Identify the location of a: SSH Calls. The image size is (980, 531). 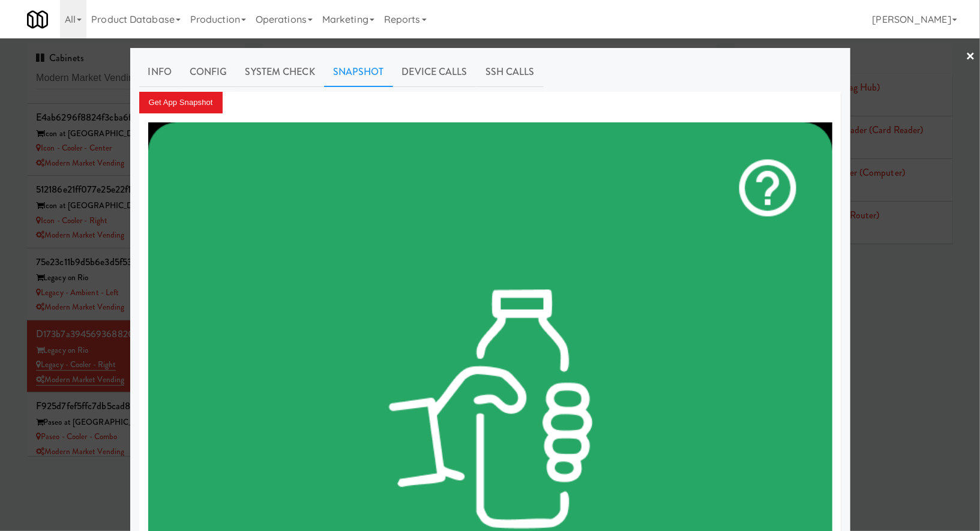
(510, 72).